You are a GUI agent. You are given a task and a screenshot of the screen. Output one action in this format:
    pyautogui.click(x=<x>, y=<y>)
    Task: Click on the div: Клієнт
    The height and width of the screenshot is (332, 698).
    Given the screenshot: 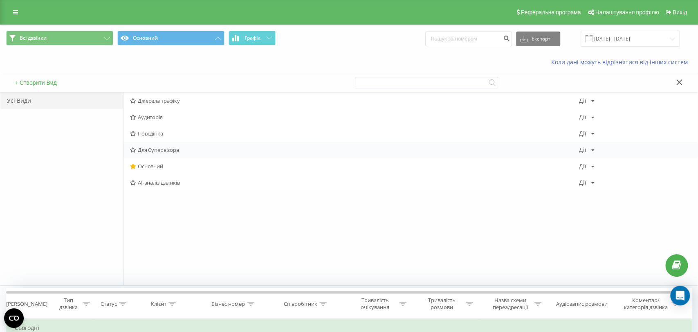 What is the action you would take?
    pyautogui.click(x=159, y=304)
    